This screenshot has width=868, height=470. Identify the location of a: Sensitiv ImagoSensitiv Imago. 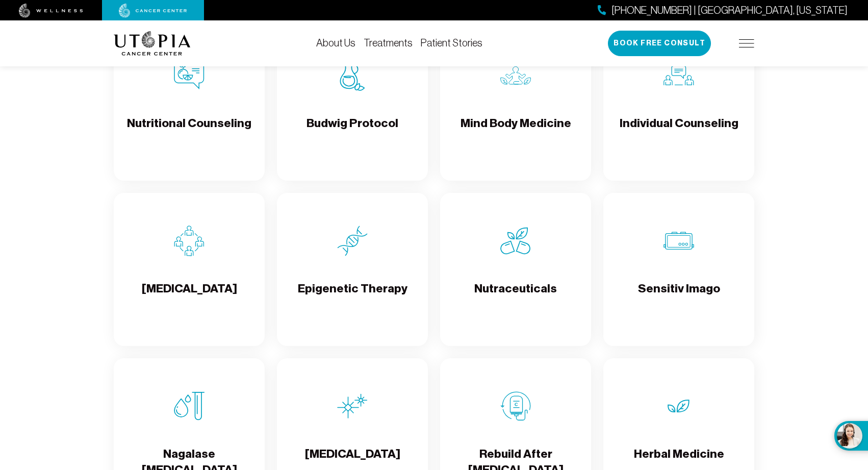
(679, 270).